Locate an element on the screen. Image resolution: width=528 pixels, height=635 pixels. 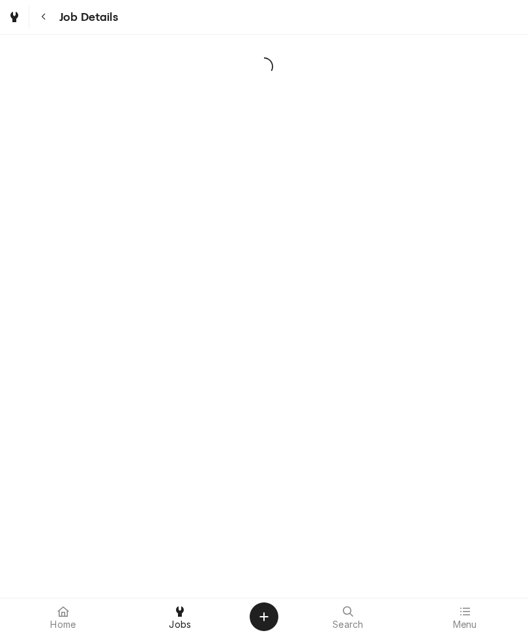
a: Jobs is located at coordinates (181, 617).